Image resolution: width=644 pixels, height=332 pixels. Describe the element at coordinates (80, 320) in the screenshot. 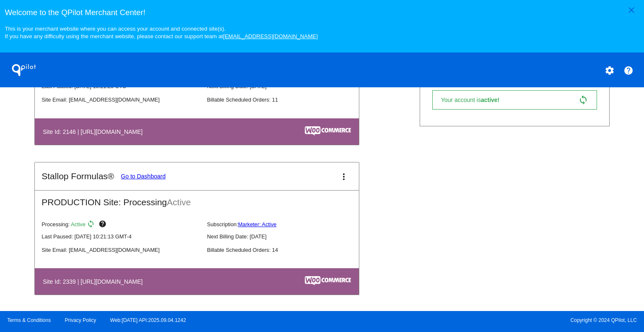

I see `a: Privacy Policy` at that location.